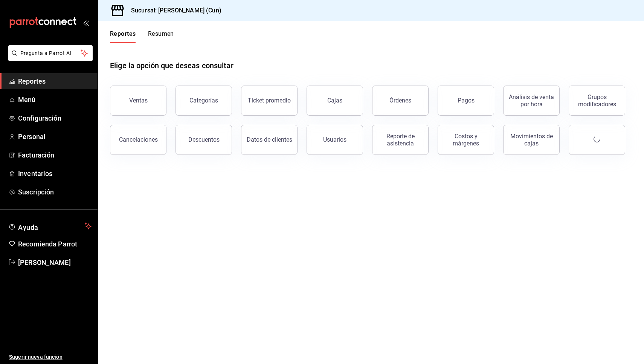  Describe the element at coordinates (597, 101) in the screenshot. I see `div: Grupos modificadores` at that location.